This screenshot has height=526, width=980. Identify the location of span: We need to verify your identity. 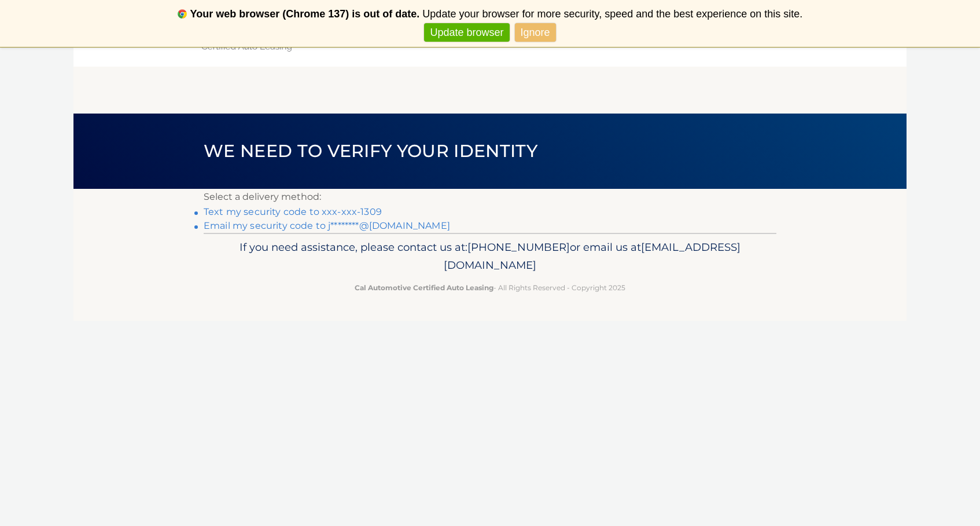
(370, 150).